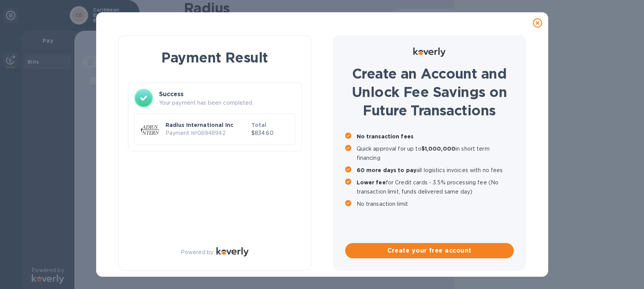 The image size is (644, 289). Describe the element at coordinates (438, 149) in the screenshot. I see `b: $1,000,000` at that location.